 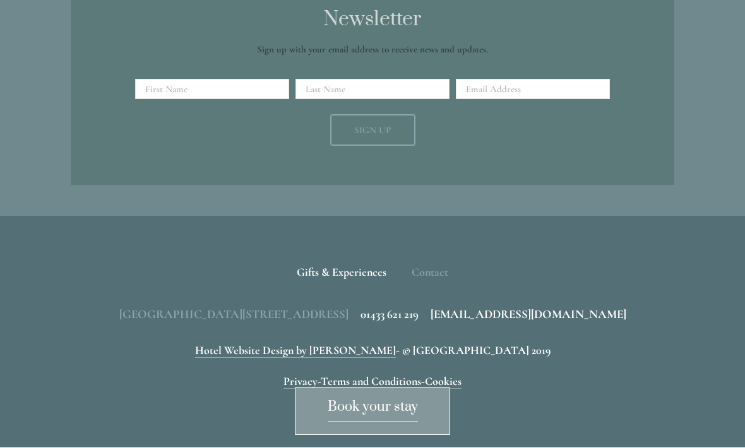 I want to click on a: Privacy, so click(x=300, y=382).